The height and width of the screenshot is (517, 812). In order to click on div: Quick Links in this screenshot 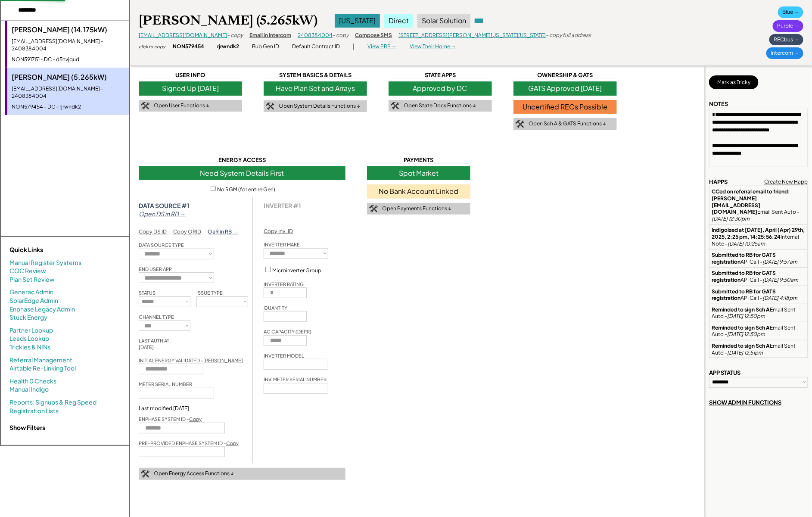, I will do `click(52, 250)`.